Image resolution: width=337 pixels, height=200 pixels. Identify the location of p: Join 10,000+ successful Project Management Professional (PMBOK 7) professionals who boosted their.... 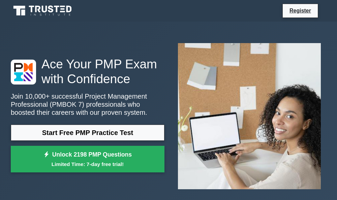
(88, 105).